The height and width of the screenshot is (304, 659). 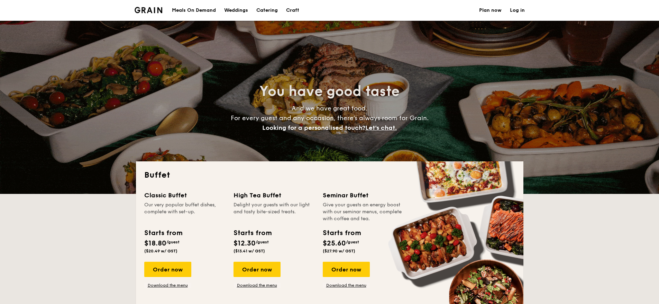 What do you see at coordinates (274, 212) in the screenshot?
I see `div: Delight your guests with our light and tasty bite-sized treats.` at bounding box center [274, 212].